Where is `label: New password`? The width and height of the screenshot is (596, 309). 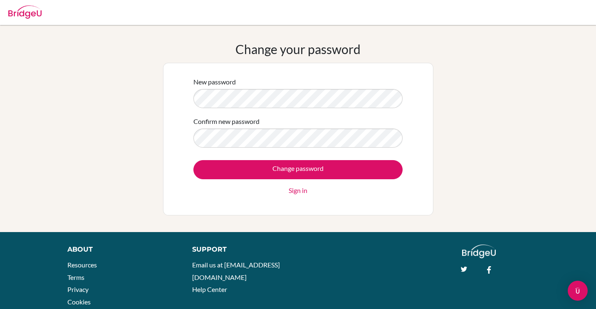 label: New password is located at coordinates (215, 82).